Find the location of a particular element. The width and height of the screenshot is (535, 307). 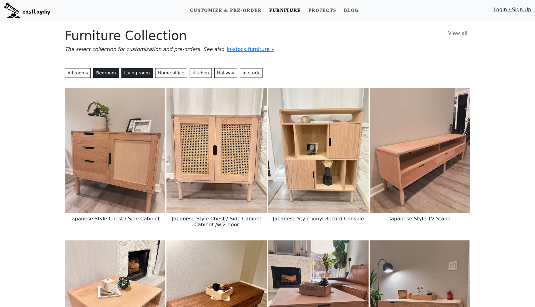

a: Login / Sign Up is located at coordinates (512, 11).